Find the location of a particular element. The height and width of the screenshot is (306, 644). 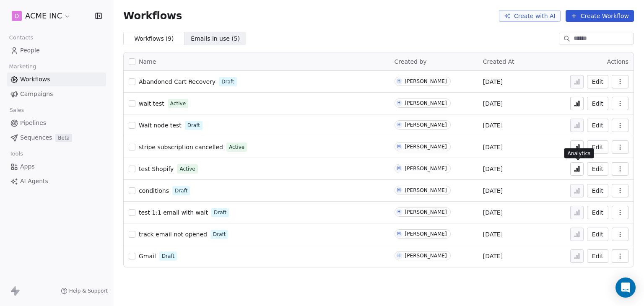

span: Created by is located at coordinates (411, 61).